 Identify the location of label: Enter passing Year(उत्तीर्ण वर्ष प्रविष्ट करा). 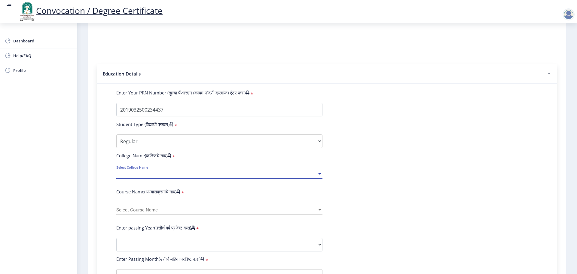
(156, 228).